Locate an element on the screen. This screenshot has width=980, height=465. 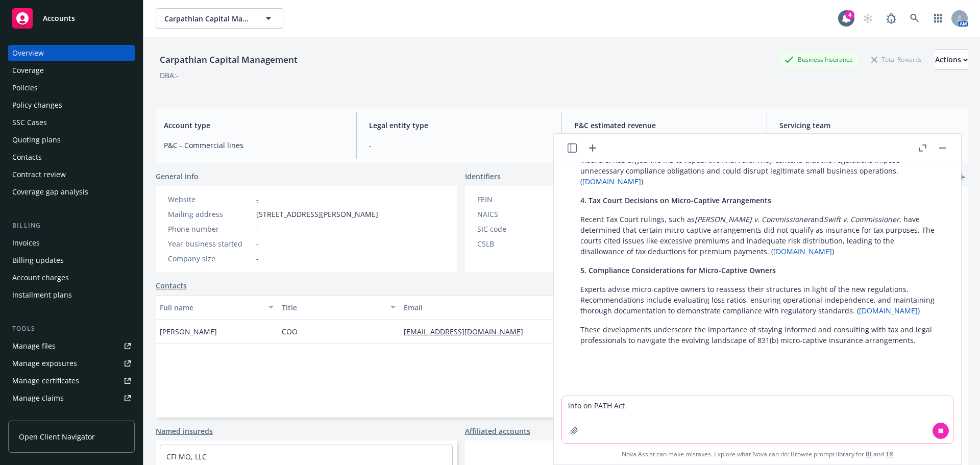
div: Contract review is located at coordinates (38, 174).